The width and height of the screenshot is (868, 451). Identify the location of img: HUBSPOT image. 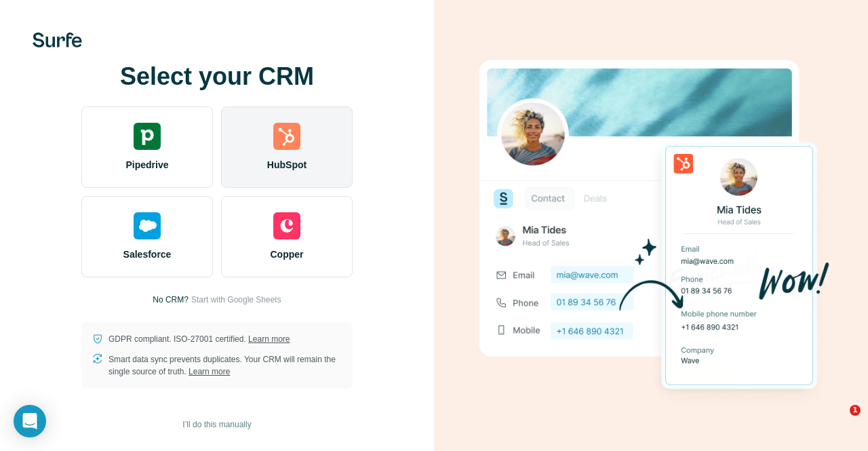
(651, 225).